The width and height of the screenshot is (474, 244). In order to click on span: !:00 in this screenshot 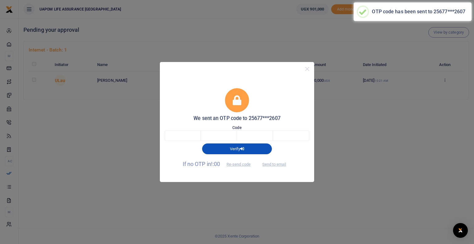, I will do `click(216, 164)`.